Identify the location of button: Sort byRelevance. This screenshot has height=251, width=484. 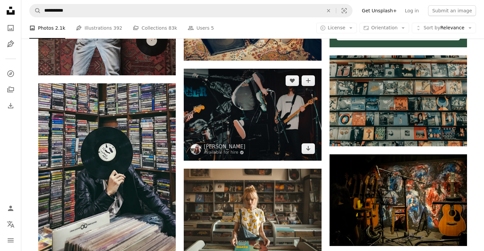
(444, 28).